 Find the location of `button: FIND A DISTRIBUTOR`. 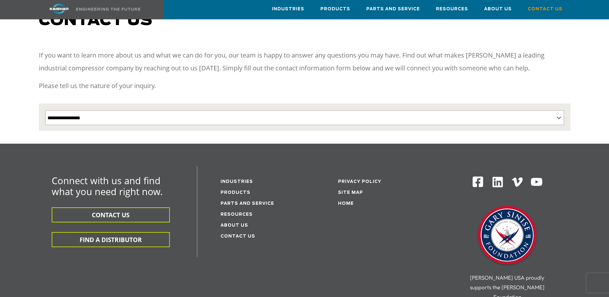

button: FIND A DISTRIBUTOR is located at coordinates (111, 239).